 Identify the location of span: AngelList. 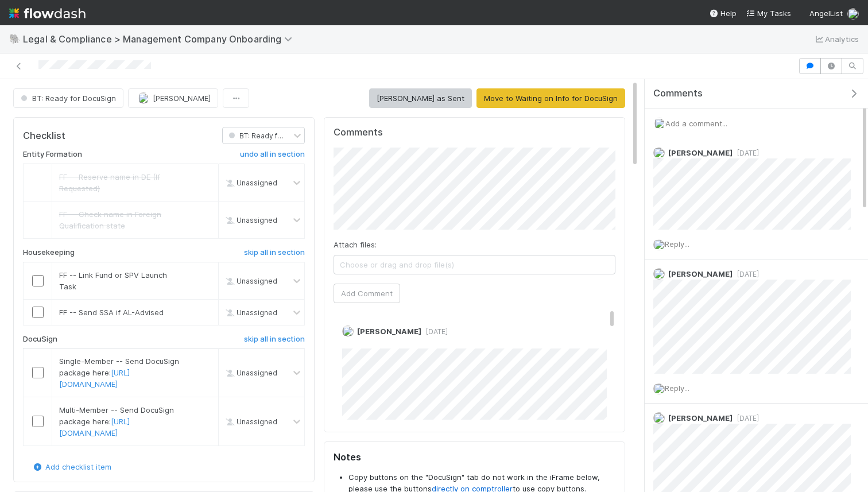
(826, 14).